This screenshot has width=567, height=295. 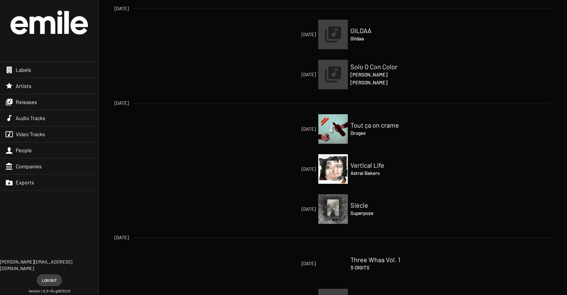 What do you see at coordinates (31, 118) in the screenshot?
I see `span: Audio Tracks` at bounding box center [31, 118].